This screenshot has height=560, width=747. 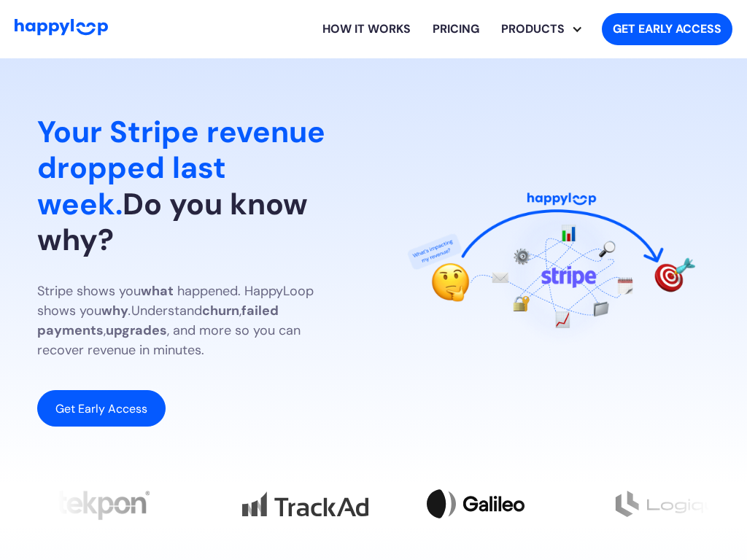 I want to click on h1: Do you know why?, so click(x=193, y=186).